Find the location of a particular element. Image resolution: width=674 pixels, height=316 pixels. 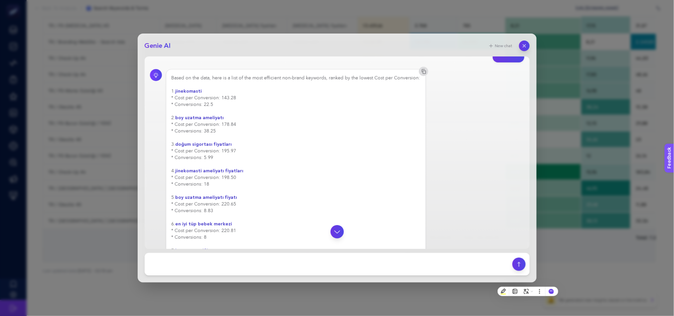

strong: doğum sigortası fiyatları is located at coordinates (204, 144).